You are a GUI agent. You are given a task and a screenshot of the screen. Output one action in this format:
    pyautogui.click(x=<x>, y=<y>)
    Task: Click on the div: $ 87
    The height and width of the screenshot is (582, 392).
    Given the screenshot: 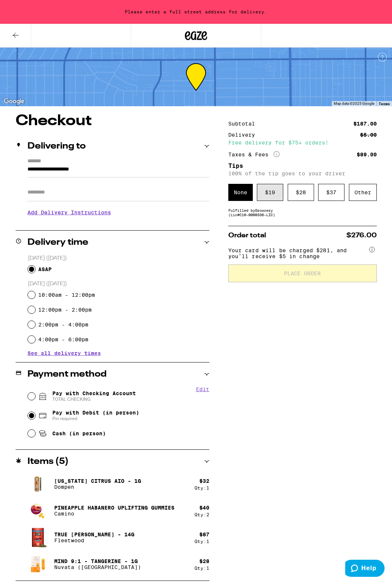 What is the action you would take?
    pyautogui.click(x=204, y=535)
    